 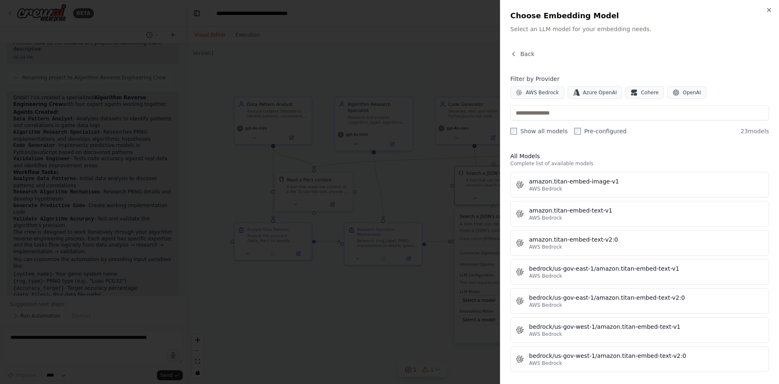 I want to click on h3: All Models, so click(x=639, y=156).